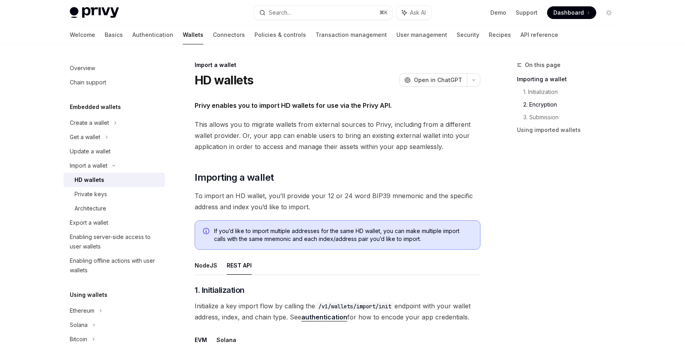 This screenshot has width=685, height=344. I want to click on a: 1. Initialization, so click(572, 92).